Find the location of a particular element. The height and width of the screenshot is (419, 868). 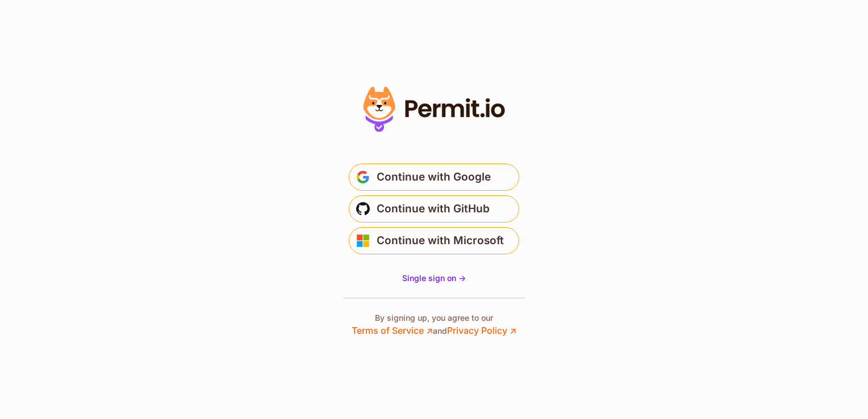

span: Continue with Google is located at coordinates (434, 177).